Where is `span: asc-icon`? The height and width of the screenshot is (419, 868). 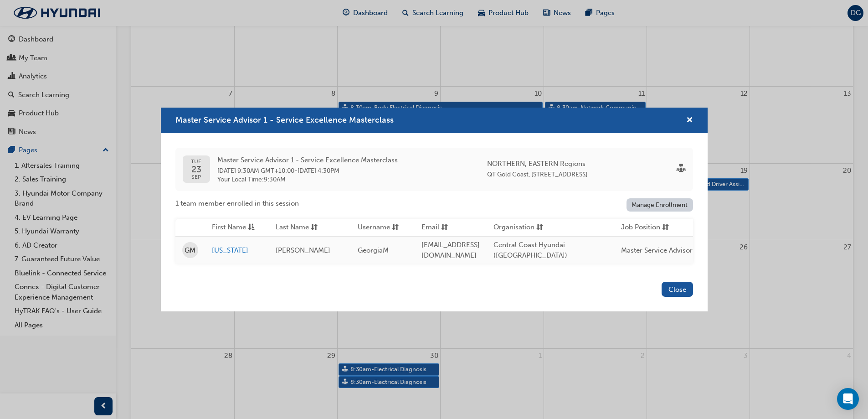
span: asc-icon is located at coordinates (251, 228).